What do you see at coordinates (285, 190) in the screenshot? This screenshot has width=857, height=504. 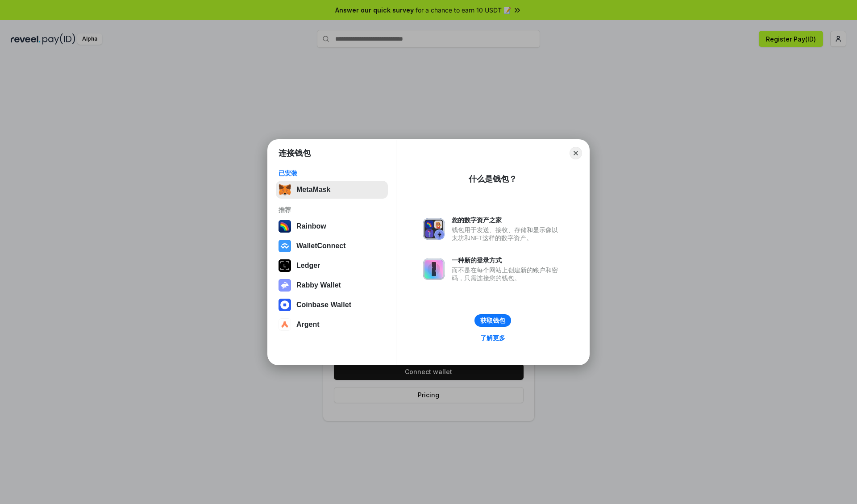 I see `img: svg+xml,%3Csvg%20fill%3D%22none%22%20height%3D%2233%22%20viewBox%3D%220%200%2035%2033%22%20width%...` at bounding box center [285, 190].